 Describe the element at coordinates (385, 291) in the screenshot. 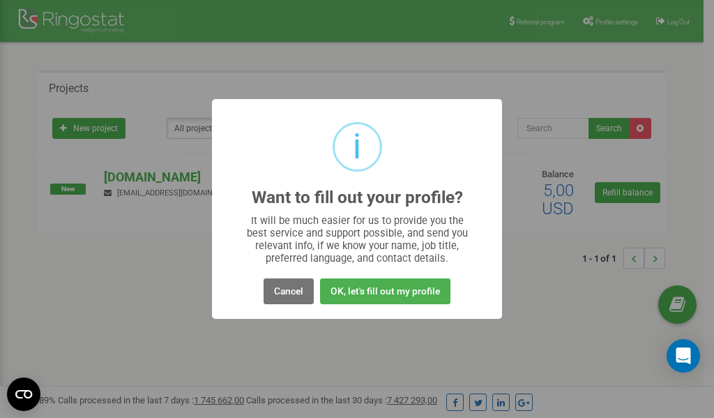

I see `button: OK, let's fill out my profile` at that location.